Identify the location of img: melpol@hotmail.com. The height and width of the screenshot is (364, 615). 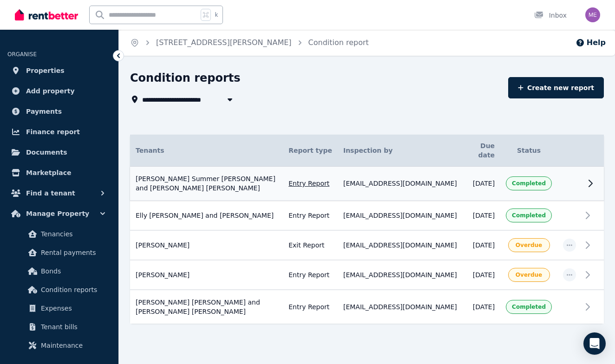
(592, 15).